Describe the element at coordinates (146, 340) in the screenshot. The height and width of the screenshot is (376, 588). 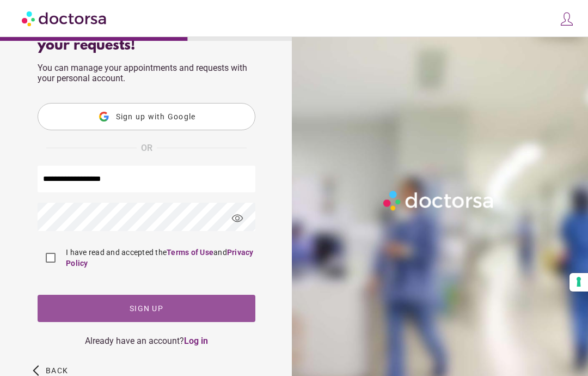
I see `div: Already have an account?` at that location.